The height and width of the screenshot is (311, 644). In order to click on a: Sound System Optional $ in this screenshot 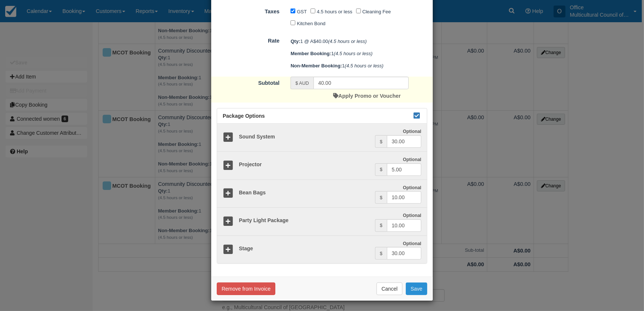, I will do `click(322, 138)`.